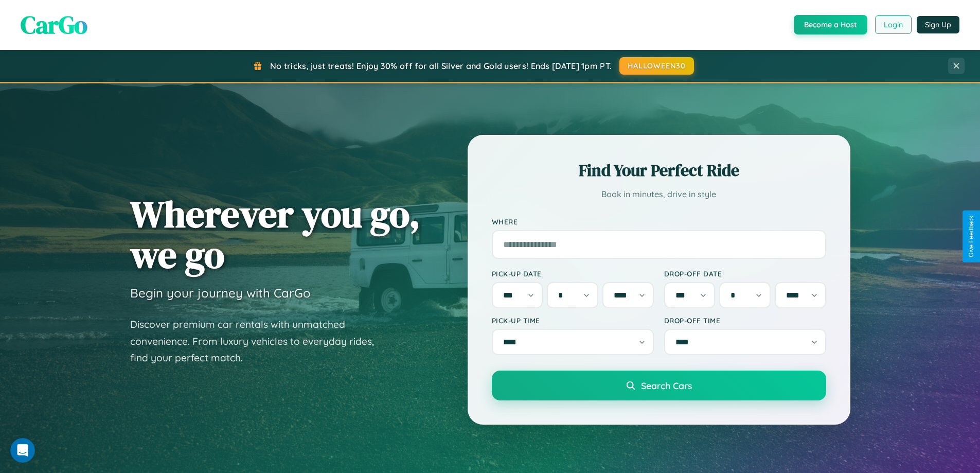 This screenshot has width=980, height=473. Describe the element at coordinates (659, 221) in the screenshot. I see `label: Where` at that location.